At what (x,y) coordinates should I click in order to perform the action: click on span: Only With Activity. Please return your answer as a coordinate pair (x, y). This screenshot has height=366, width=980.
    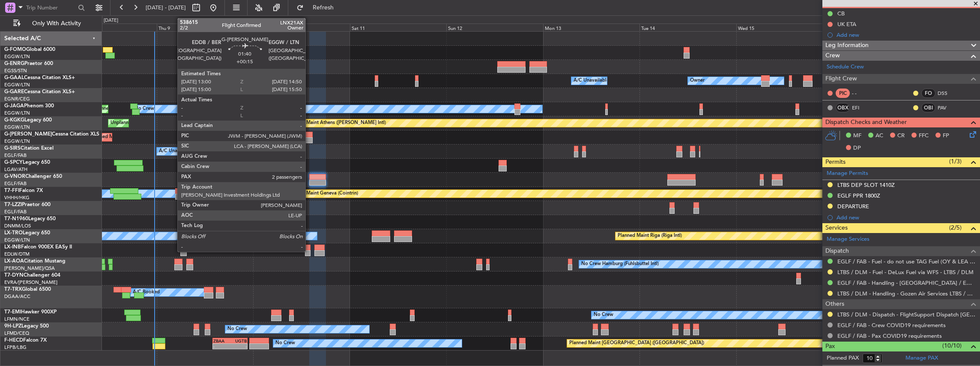
    Looking at the image, I should click on (56, 23).